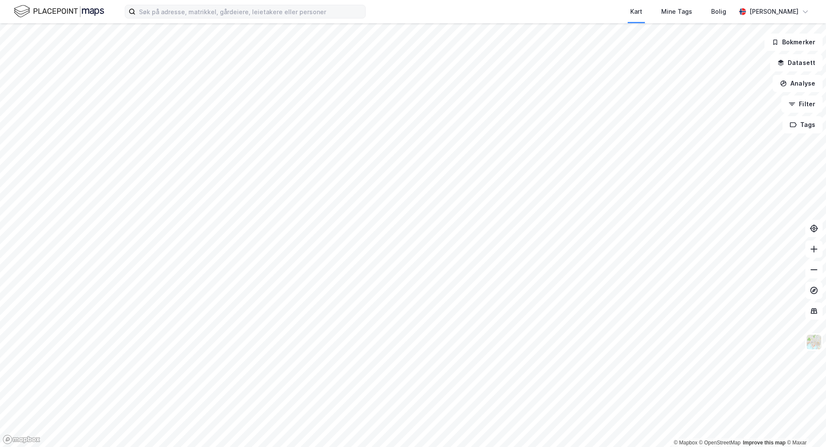 This screenshot has height=447, width=826. I want to click on img: Z, so click(814, 342).